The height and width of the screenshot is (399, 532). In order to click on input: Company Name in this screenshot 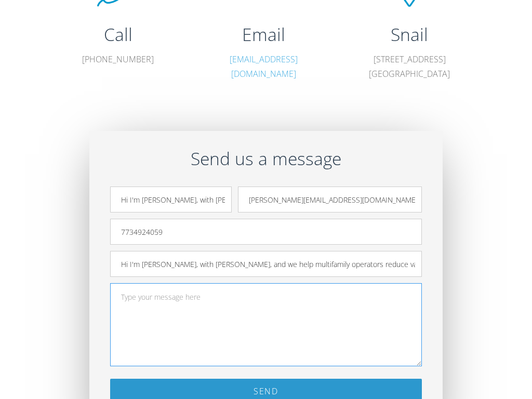, I will do `click(266, 264)`.